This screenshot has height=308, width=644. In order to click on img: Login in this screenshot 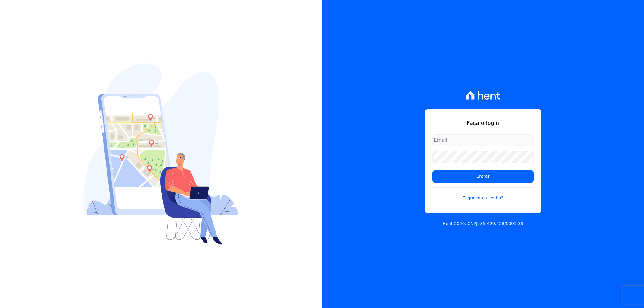, I will do `click(161, 154)`.